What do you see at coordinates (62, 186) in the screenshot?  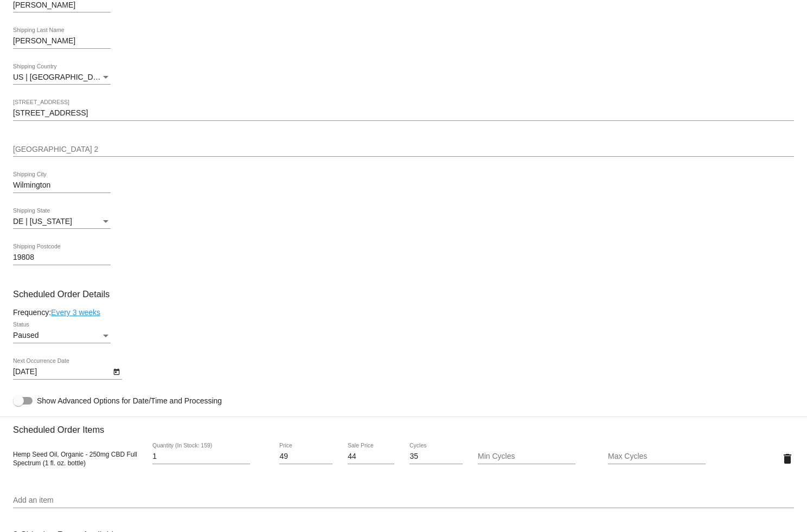 I see `input: Shipping City` at bounding box center [62, 186].